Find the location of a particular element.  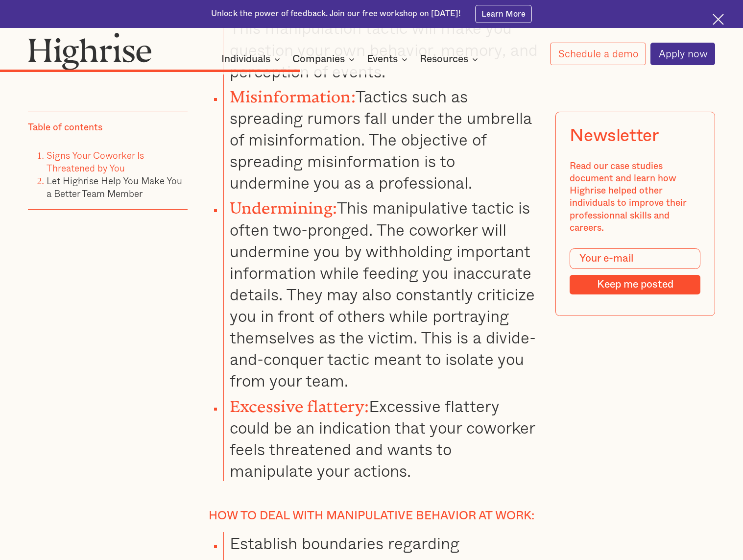

a: Learn More is located at coordinates (504, 13).